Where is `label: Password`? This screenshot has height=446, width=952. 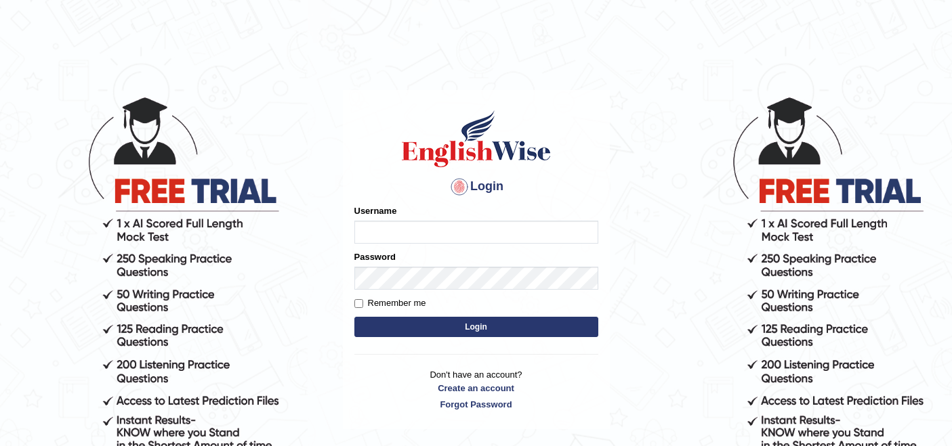 label: Password is located at coordinates (375, 257).